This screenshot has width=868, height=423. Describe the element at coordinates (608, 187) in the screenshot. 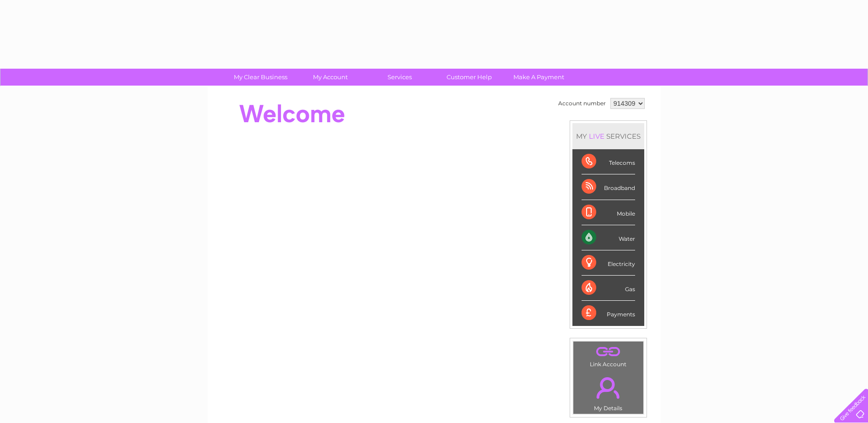

I see `div: Broadband` at that location.